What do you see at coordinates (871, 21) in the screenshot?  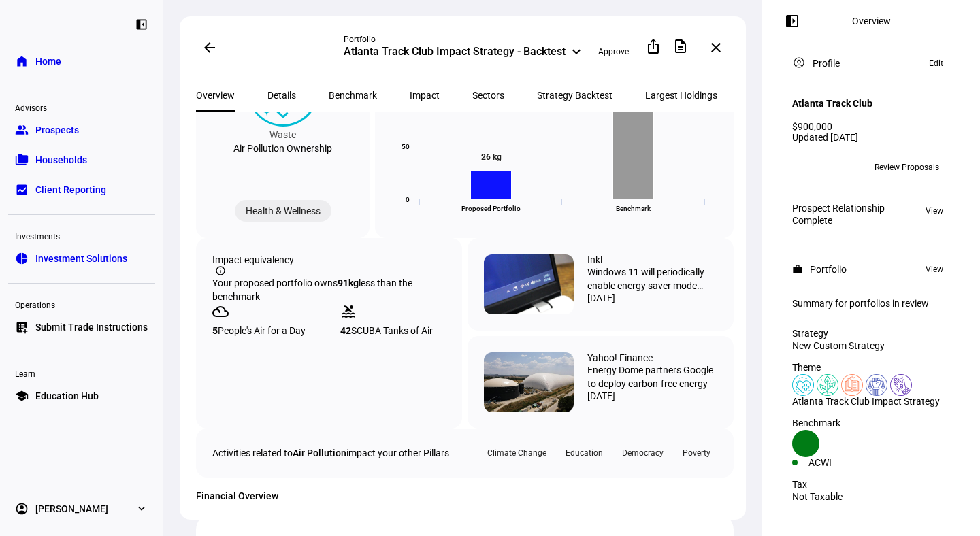 I see `div: Overview` at bounding box center [871, 21].